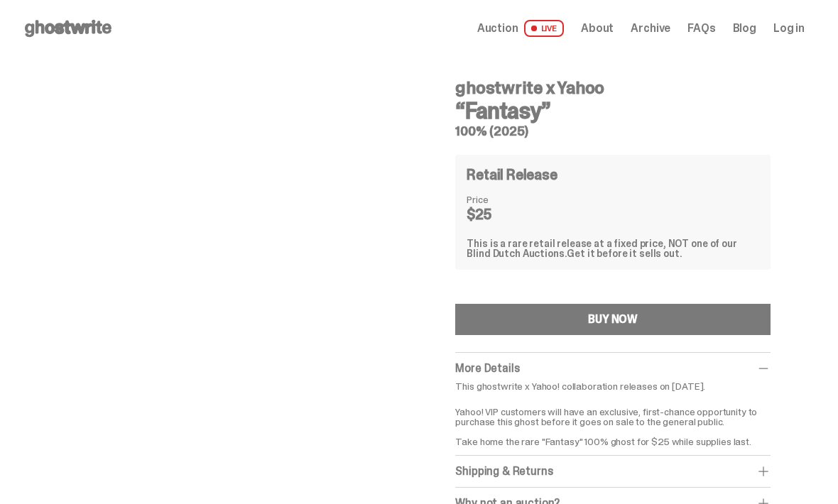  Describe the element at coordinates (613, 320) in the screenshot. I see `button: BUY NOW` at that location.